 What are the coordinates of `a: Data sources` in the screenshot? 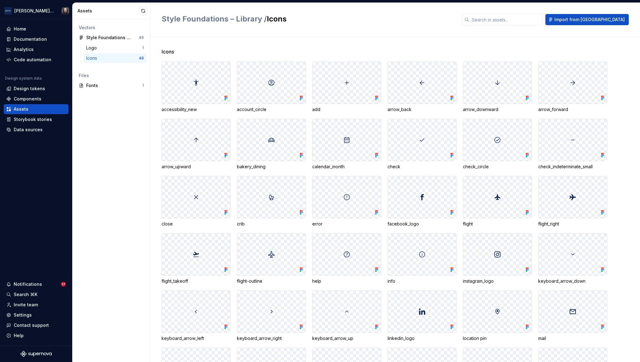 It's located at (36, 130).